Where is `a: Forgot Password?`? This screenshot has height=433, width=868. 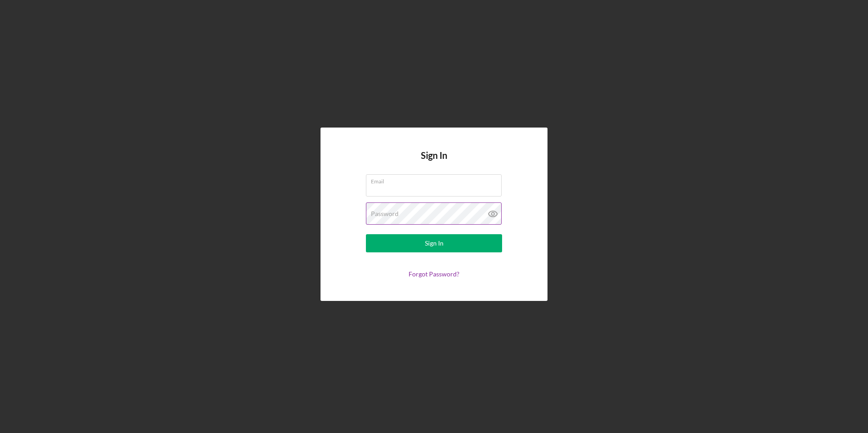 a: Forgot Password? is located at coordinates (434, 274).